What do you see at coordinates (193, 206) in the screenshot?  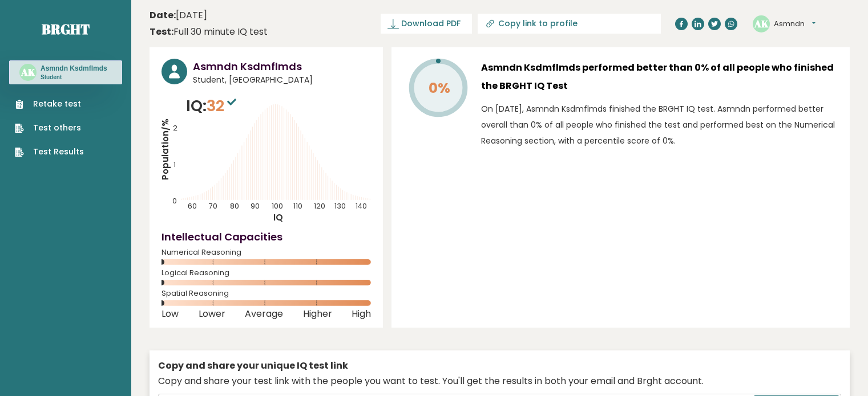 I see `tspan: 60` at bounding box center [193, 206].